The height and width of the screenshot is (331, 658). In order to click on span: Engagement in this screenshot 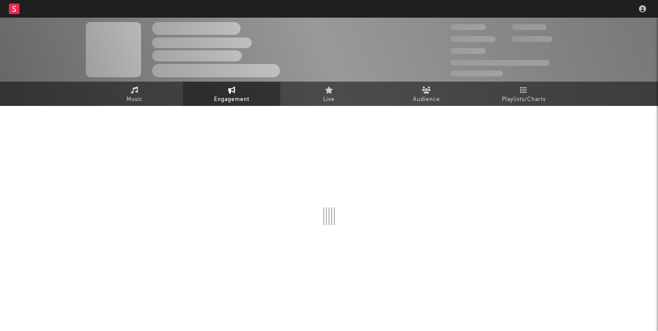, I will do `click(232, 100)`.